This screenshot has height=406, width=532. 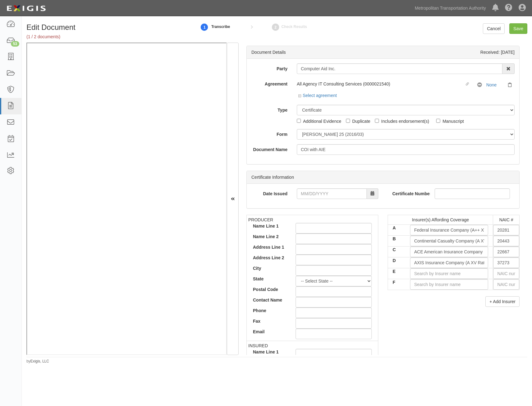 What do you see at coordinates (15, 44) in the screenshot?
I see `div: 53` at bounding box center [15, 44].